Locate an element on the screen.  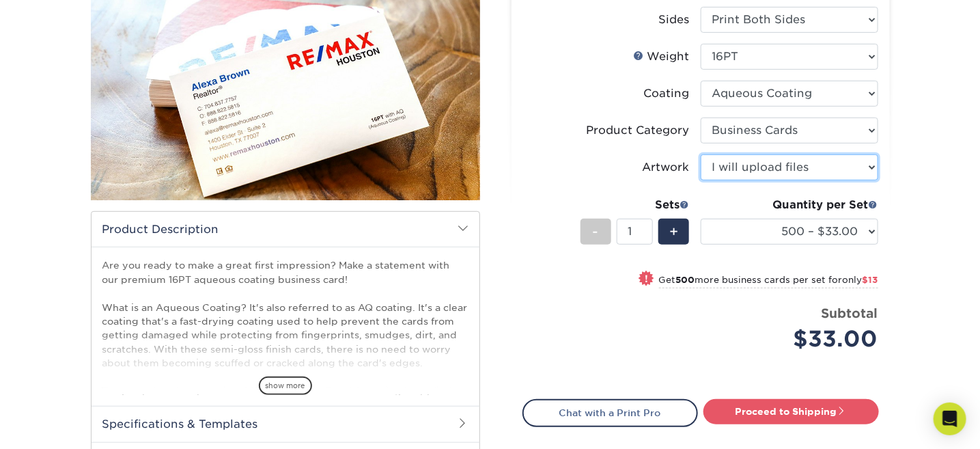
div: Sides is located at coordinates (674, 20).